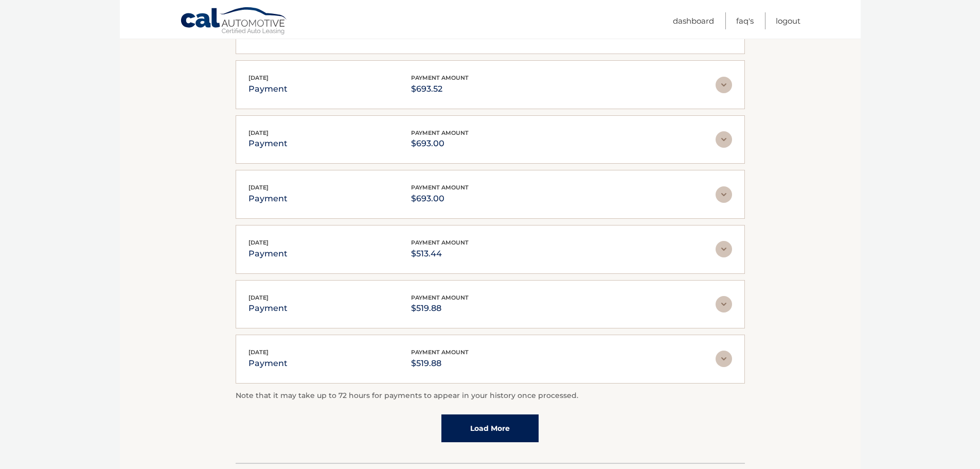  What do you see at coordinates (234, 21) in the screenshot?
I see `a: Cal Automotive` at bounding box center [234, 21].